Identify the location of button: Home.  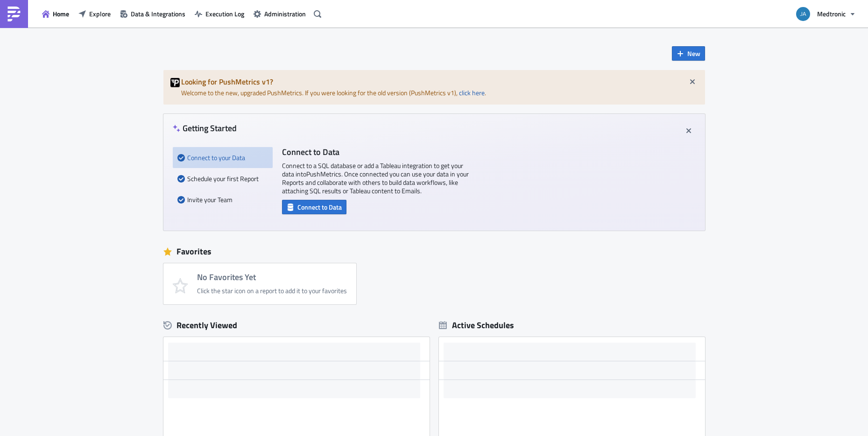
(55, 13).